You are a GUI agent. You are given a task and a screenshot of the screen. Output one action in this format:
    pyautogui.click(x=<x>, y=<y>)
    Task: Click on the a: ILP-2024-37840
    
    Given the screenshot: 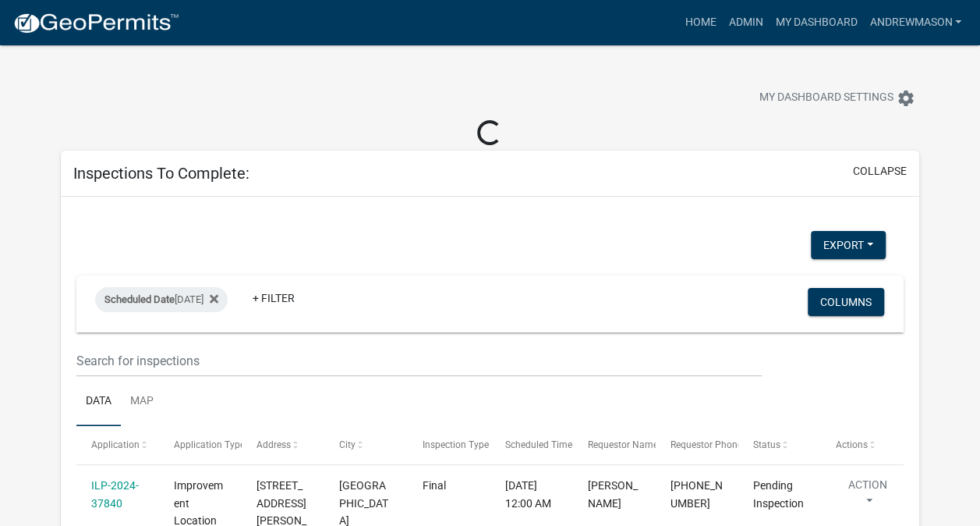 What is the action you would take?
    pyautogui.click(x=115, y=494)
    